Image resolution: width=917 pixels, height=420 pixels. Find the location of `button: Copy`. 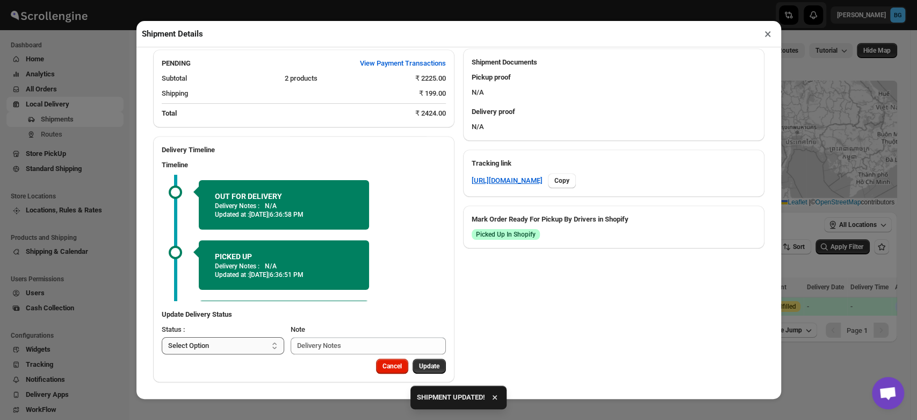

button: Copy is located at coordinates (562, 181).